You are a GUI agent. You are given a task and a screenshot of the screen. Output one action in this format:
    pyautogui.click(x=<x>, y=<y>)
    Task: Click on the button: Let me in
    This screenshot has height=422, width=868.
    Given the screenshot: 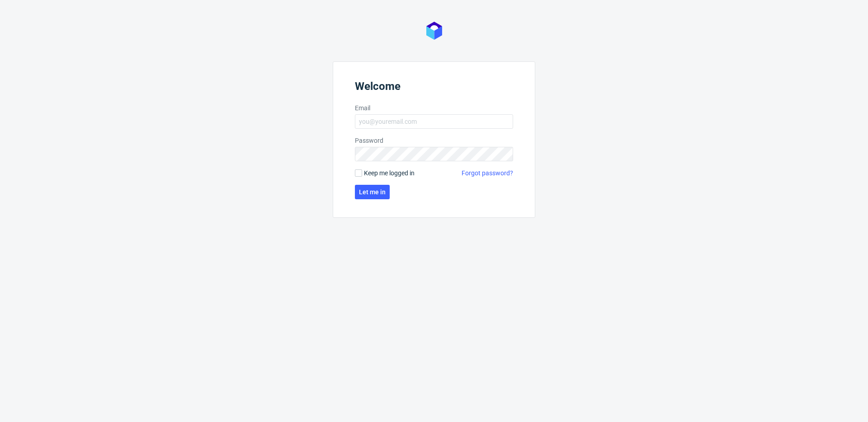 What is the action you would take?
    pyautogui.click(x=373, y=192)
    